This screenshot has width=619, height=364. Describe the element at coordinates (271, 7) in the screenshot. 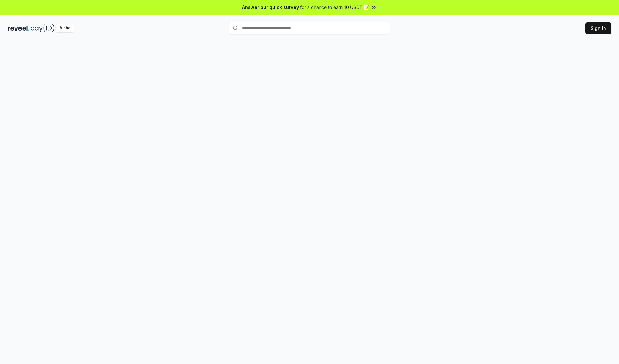

I see `span: Answer our quick survey` at that location.